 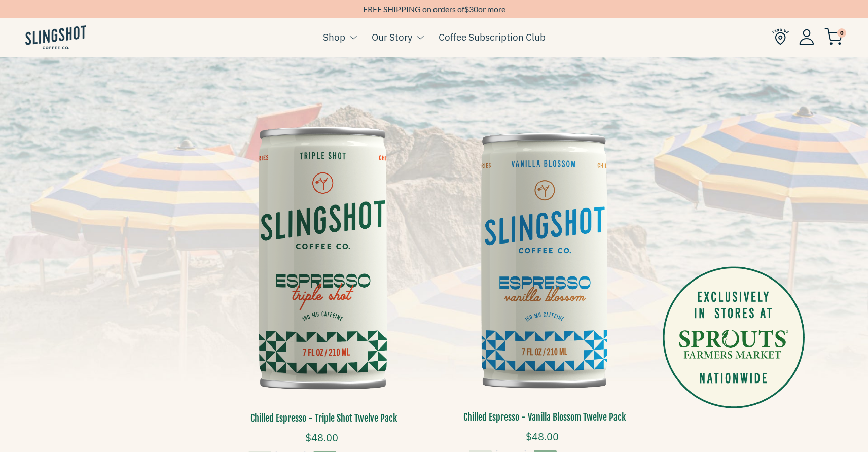 I want to click on img: Account, so click(x=806, y=36).